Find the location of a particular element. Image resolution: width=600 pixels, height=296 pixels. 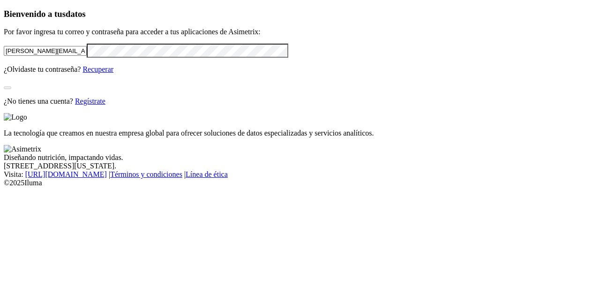

p: ¿Olvidaste tu contraseña? is located at coordinates (300, 69).